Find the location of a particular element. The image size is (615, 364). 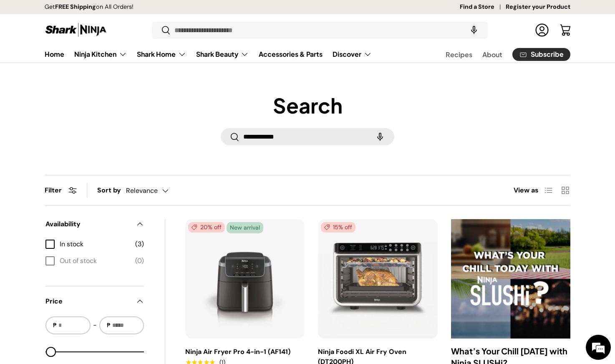

span: We are offline. Please leave us a message. is located at coordinates (81, 148).